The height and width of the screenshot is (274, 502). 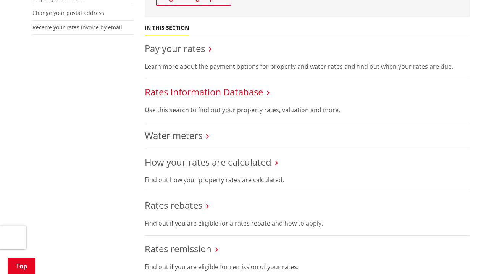 I want to click on p: Learn more about the payment options for property and water rates and find out when your rates ar..., so click(x=307, y=66).